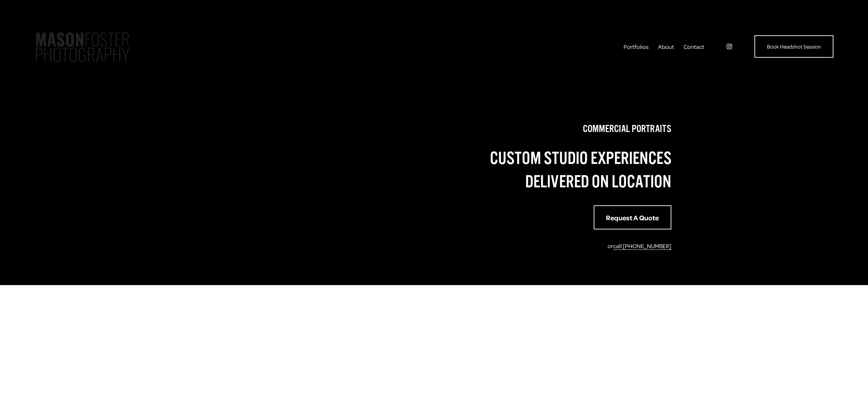 This screenshot has height=409, width=868. What do you see at coordinates (553, 129) in the screenshot?
I see `h4: commercial portraits` at bounding box center [553, 129].